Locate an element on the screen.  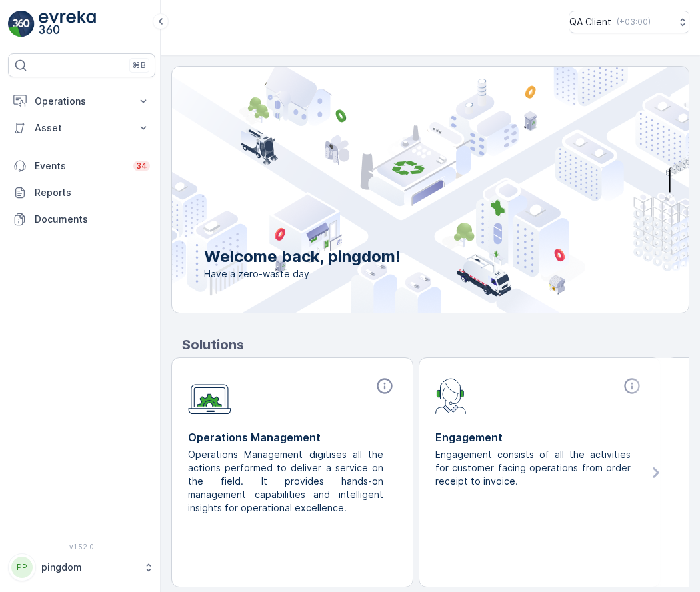
p: ( +03:00 ) is located at coordinates (633, 22).